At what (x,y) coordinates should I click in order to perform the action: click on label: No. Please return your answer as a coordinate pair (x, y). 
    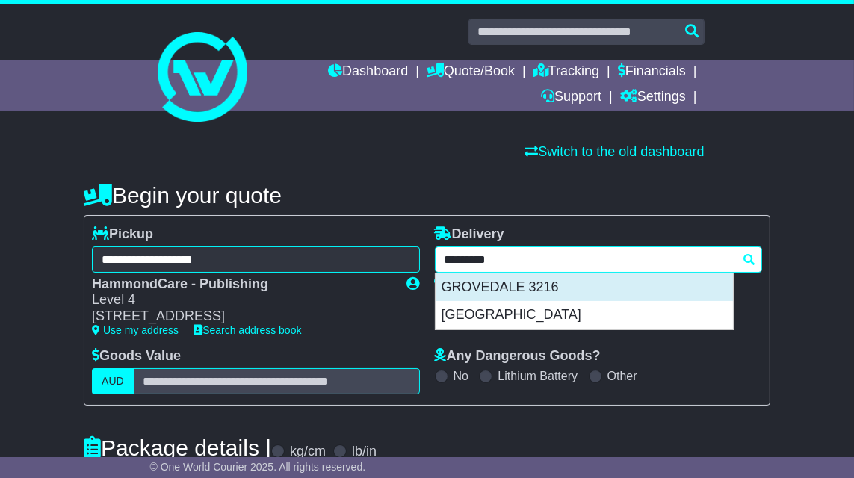
    Looking at the image, I should click on (461, 376).